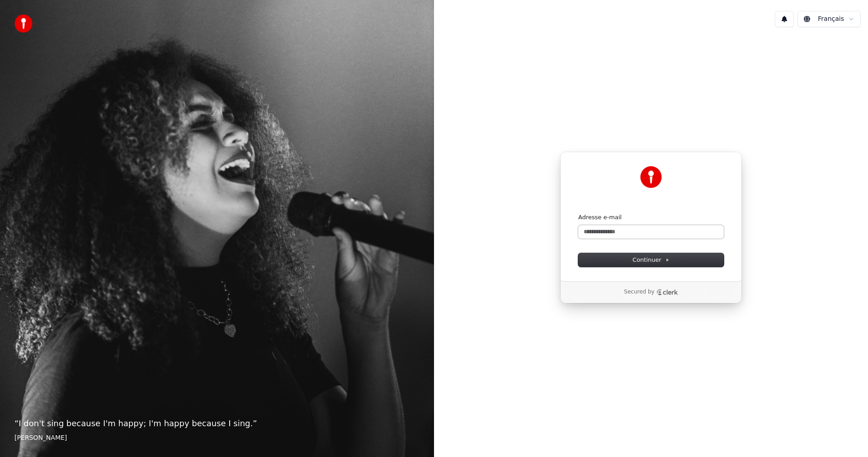  I want to click on img: Youka, so click(651, 177).